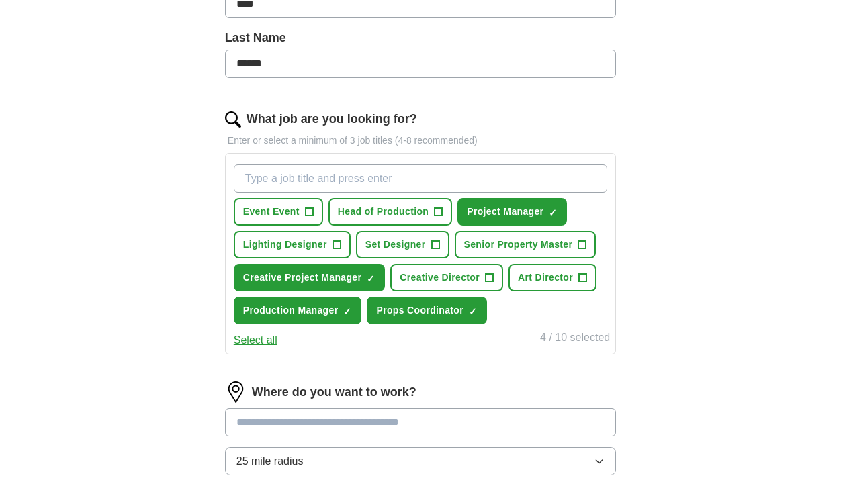  I want to click on button: Set Designer, so click(402, 244).